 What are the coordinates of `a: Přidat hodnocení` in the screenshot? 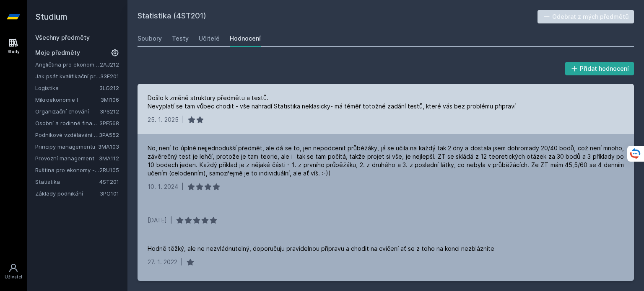 It's located at (599, 69).